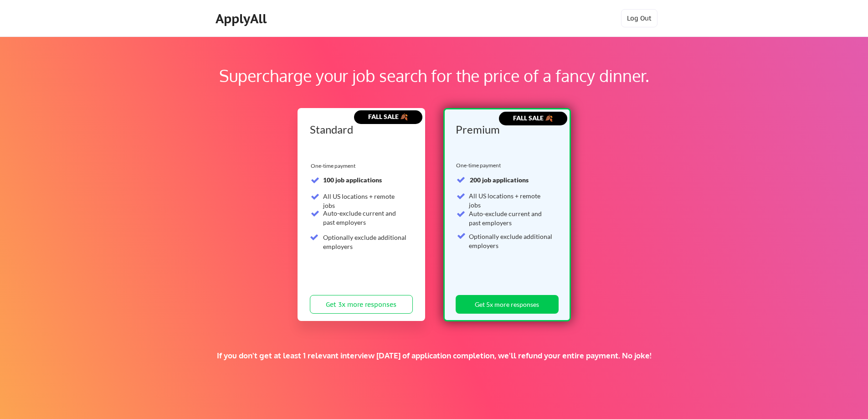 The width and height of the screenshot is (868, 419). I want to click on div: Supercharge your job search for the price of a fancy dinner., so click(434, 76).